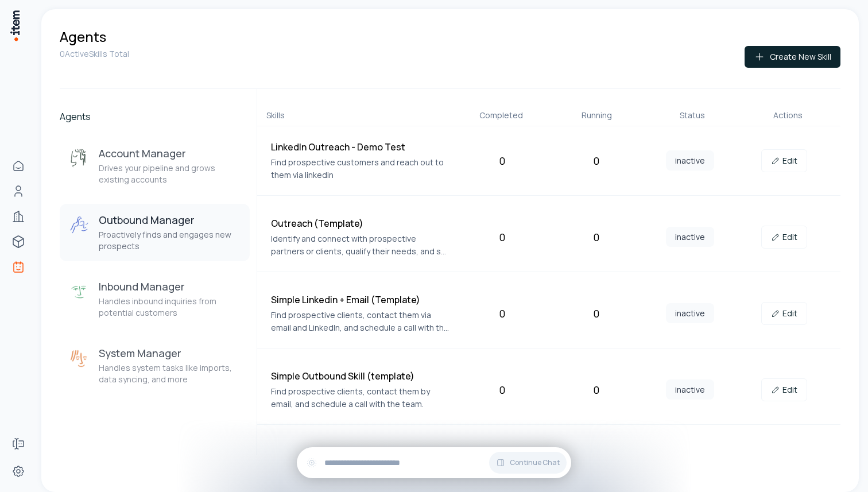 The width and height of the screenshot is (868, 492). Describe the element at coordinates (170, 374) in the screenshot. I see `p: Handles system tasks like imports, data syncing, and more` at that location.